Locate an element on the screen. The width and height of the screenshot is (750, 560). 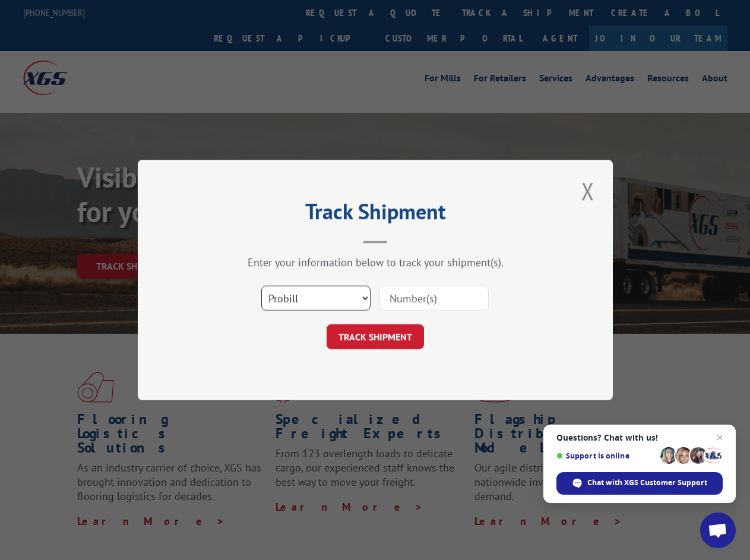
span: Questions? Chat with us! is located at coordinates (640, 437).